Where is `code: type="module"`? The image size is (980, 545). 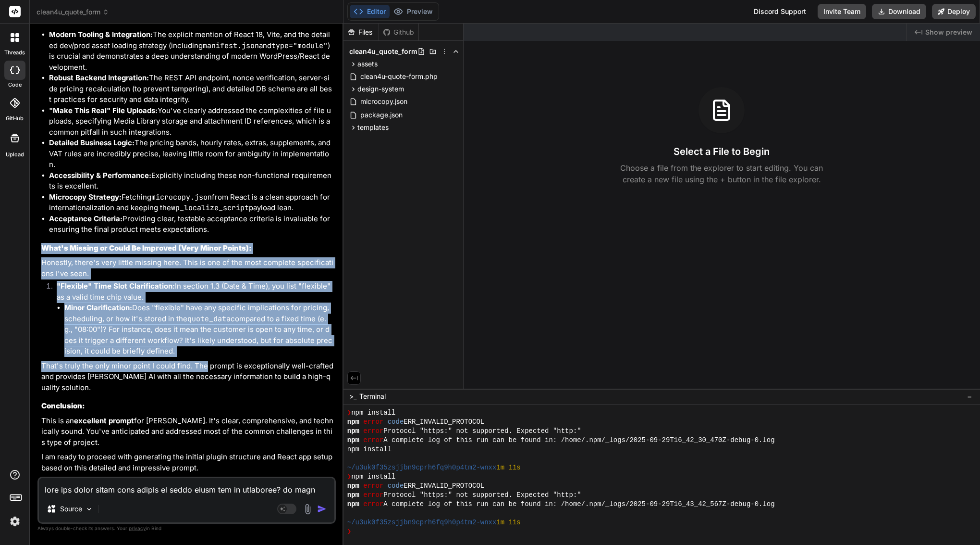
code: type="module" is located at coordinates (299, 46).